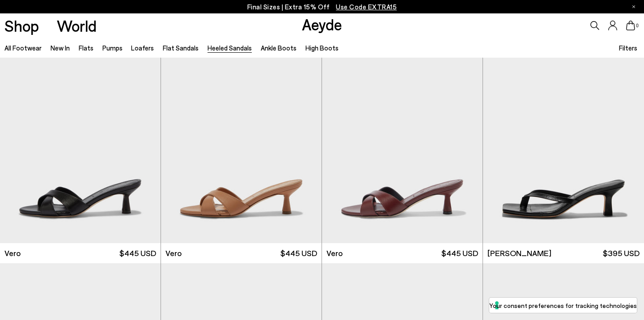 The width and height of the screenshot is (644, 320). Describe the element at coordinates (630, 26) in the screenshot. I see `a: 0` at that location.